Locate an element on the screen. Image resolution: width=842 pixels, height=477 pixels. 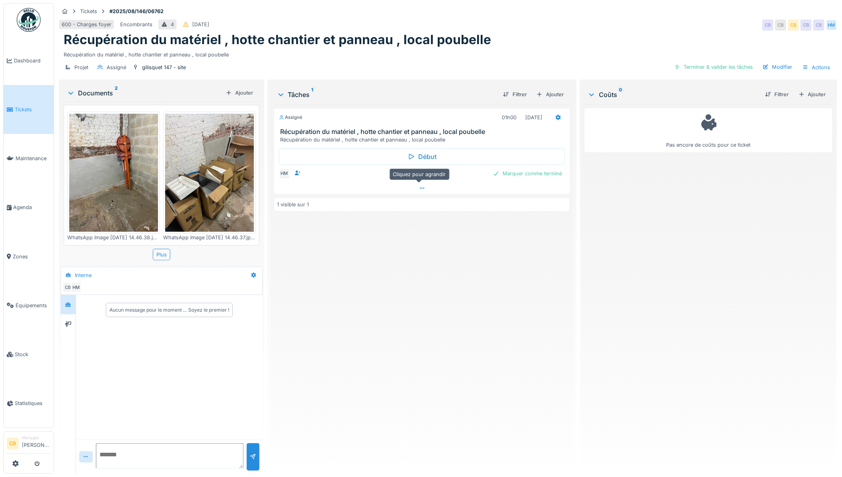
div: Manager is located at coordinates (36, 438).